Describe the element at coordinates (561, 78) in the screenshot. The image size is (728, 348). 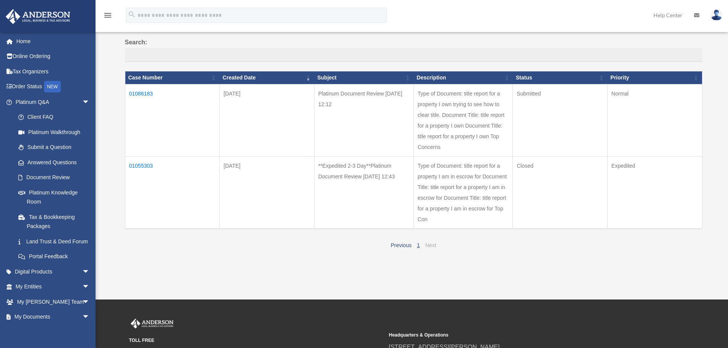
I see `th: Status: activate to sort column ascending` at that location.